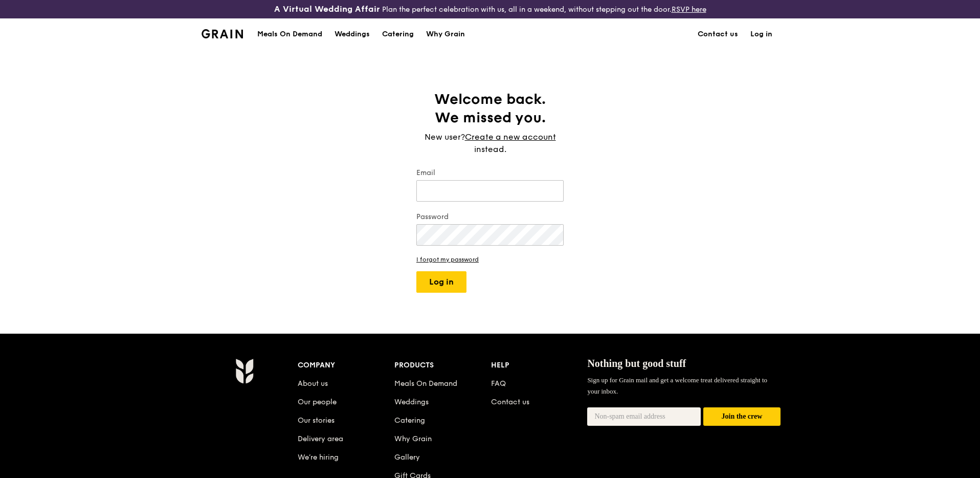 This screenshot has height=478, width=980. Describe the element at coordinates (742, 416) in the screenshot. I see `button: Join the crew` at that location.